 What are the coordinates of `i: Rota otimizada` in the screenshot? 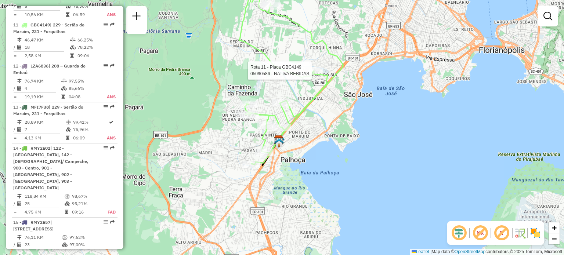 It's located at (111, 122).